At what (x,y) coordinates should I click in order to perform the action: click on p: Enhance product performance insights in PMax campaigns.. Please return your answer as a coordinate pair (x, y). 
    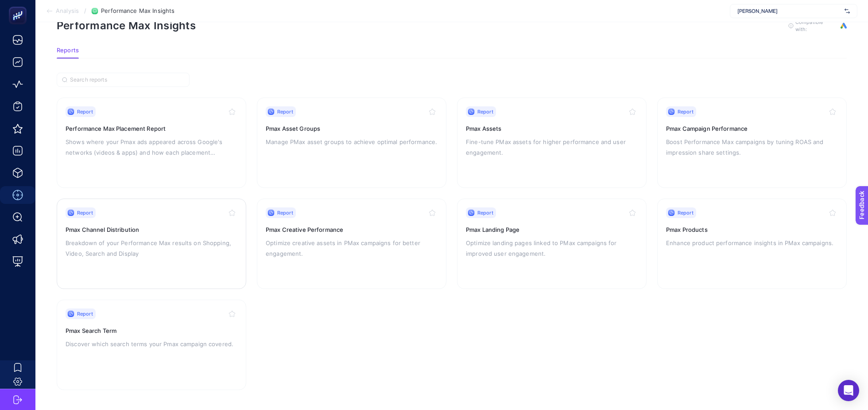
    Looking at the image, I should click on (752, 243).